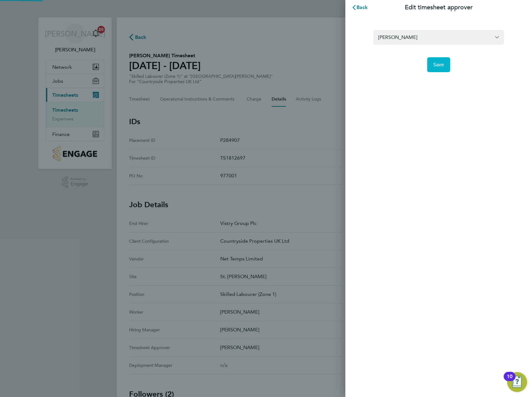 Image resolution: width=532 pixels, height=397 pixels. I want to click on input: Select an approver, so click(438, 37).